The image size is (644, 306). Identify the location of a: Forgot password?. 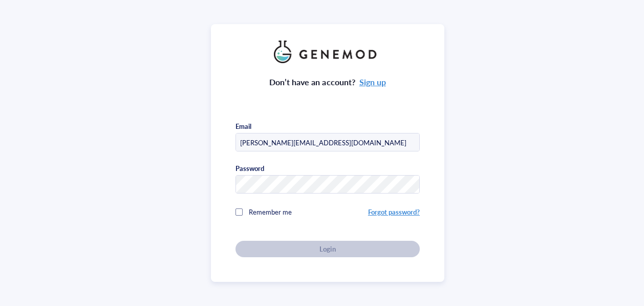
(394, 211).